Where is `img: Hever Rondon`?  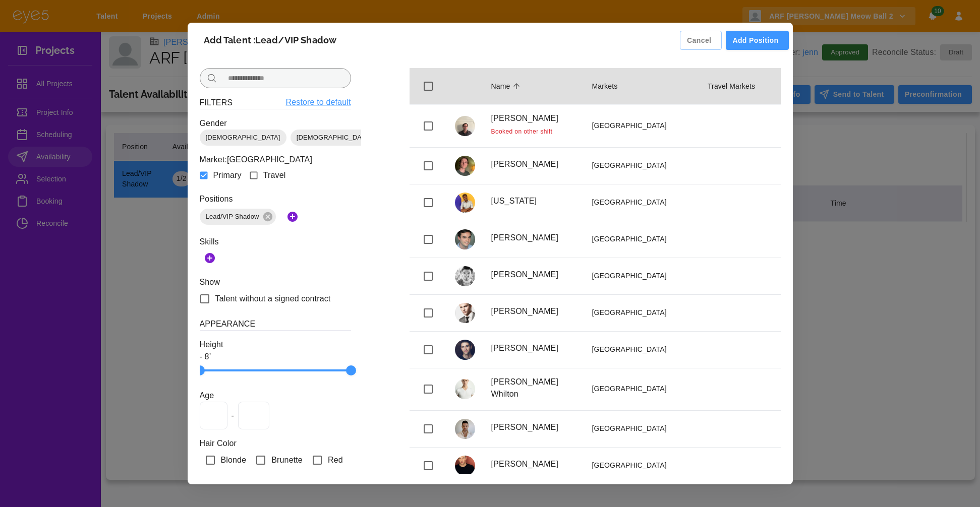
img: Hever Rondon is located at coordinates (465, 276).